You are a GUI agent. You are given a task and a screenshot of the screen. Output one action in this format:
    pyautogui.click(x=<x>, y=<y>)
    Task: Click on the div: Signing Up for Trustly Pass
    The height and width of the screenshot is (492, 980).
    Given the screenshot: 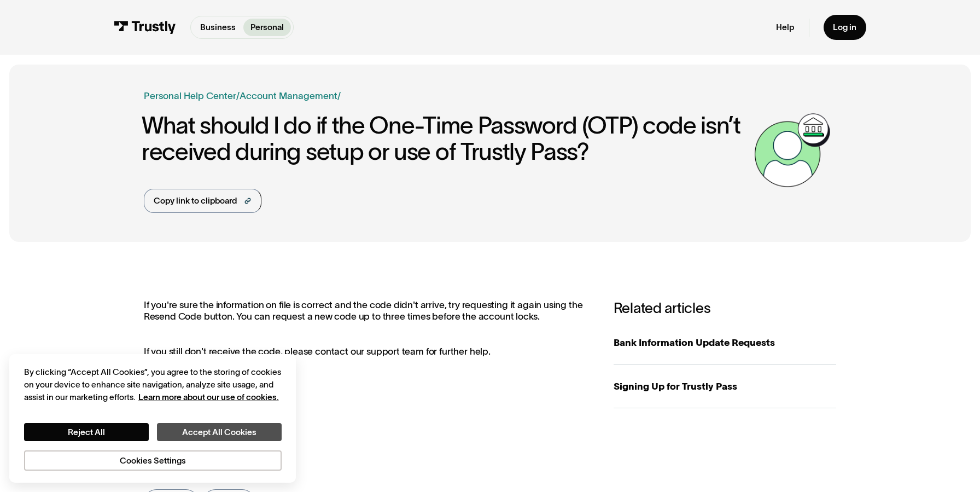 What is the action you would take?
    pyautogui.click(x=725, y=386)
    